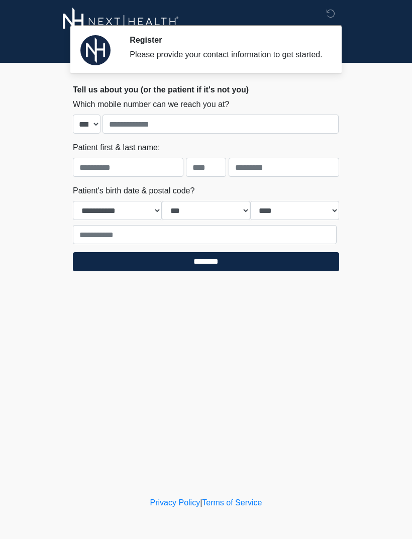 This screenshot has height=539, width=412. I want to click on div: Please provide your contact information to get started., so click(226, 55).